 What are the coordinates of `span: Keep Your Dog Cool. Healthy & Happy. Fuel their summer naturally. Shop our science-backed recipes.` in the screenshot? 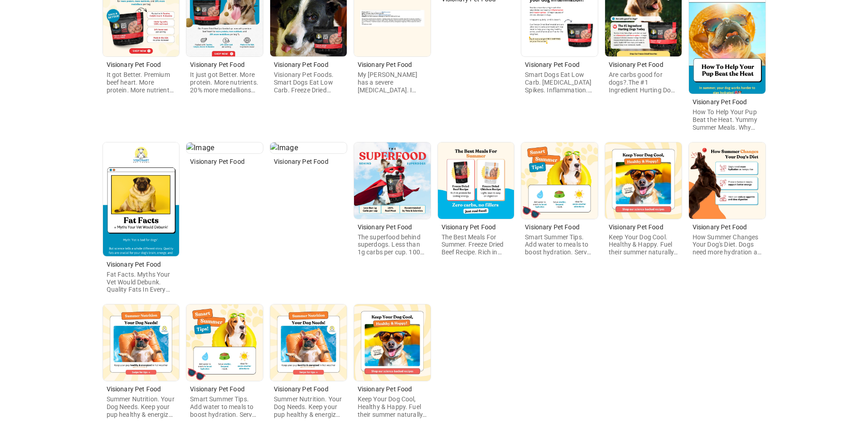 It's located at (643, 252).